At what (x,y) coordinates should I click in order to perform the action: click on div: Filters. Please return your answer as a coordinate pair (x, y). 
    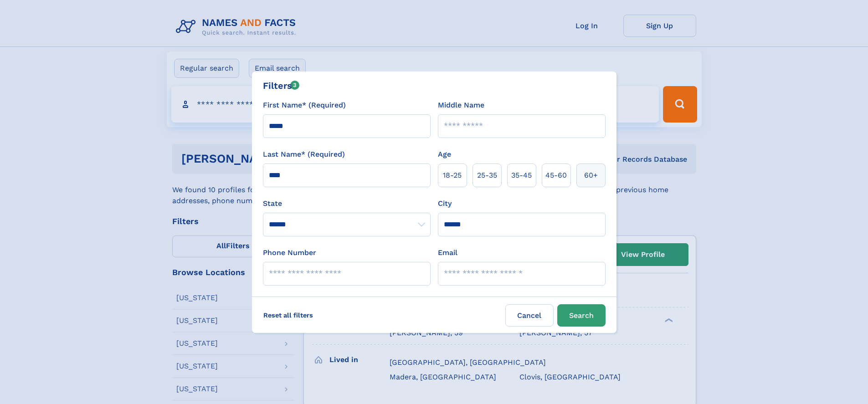
    Looking at the image, I should click on (281, 85).